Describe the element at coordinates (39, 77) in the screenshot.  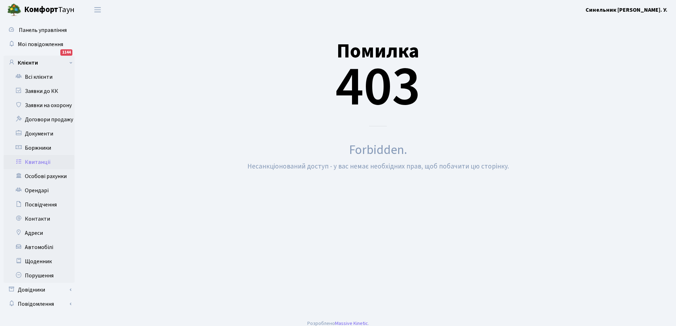
I see `a: Всі клієнти` at that location.